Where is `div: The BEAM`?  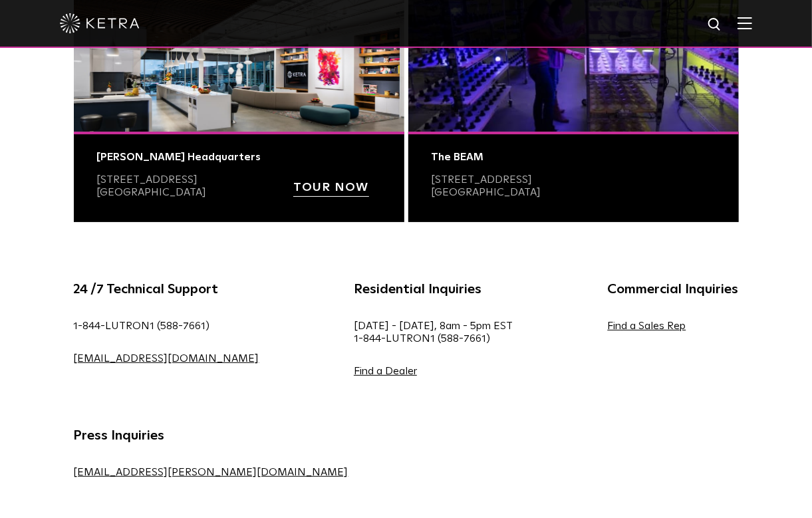 div: The BEAM is located at coordinates (573, 157).